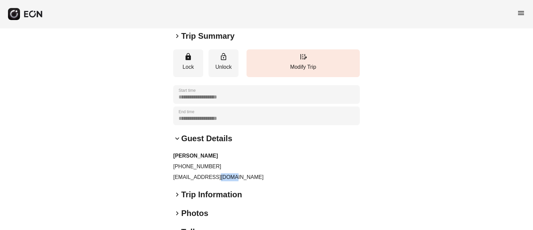  Describe the element at coordinates (207, 138) in the screenshot. I see `h2: Guest Details` at that location.